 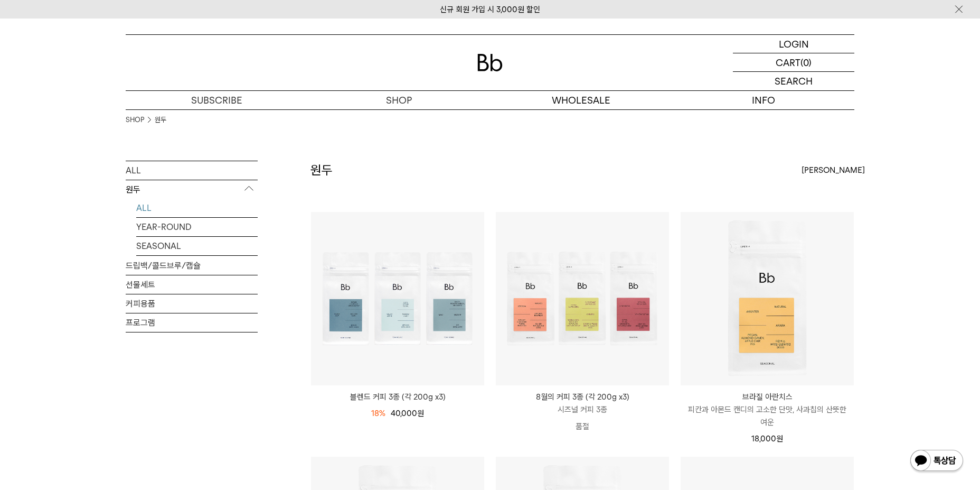 What do you see at coordinates (197, 227) in the screenshot?
I see `a: YEAR-ROUND` at bounding box center [197, 227].